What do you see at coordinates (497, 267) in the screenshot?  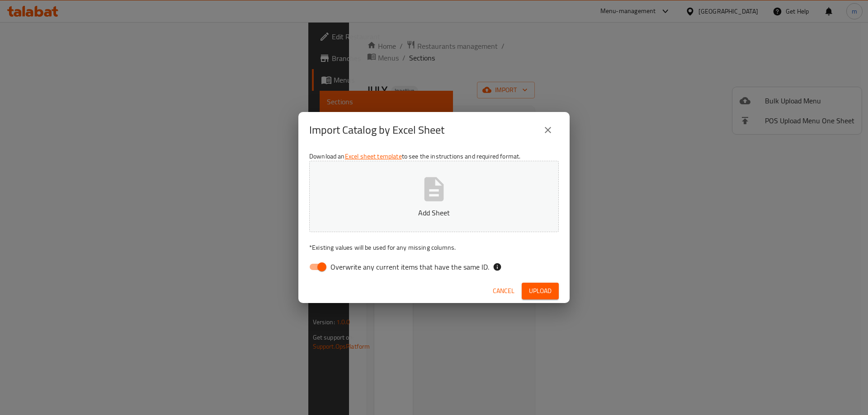 I see `svg: If the overwrite option isn't selected, then the items that match an existing ID will be ignored ...` at bounding box center [497, 267].